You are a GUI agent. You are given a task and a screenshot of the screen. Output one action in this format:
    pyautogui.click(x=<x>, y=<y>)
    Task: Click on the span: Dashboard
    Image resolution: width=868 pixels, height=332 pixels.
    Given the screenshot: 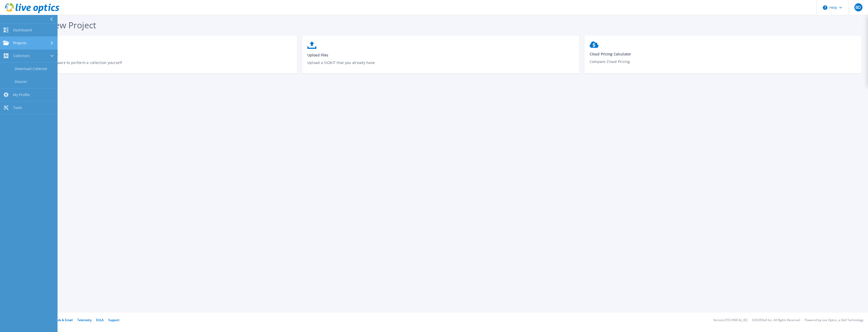 What is the action you would take?
    pyautogui.click(x=23, y=30)
    